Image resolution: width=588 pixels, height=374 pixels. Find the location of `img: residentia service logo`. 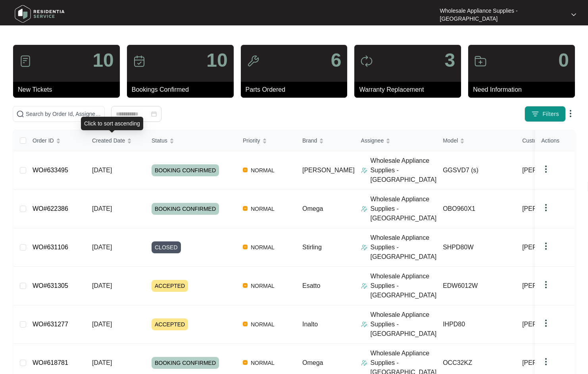

img: residentia service logo is located at coordinates (40, 14).